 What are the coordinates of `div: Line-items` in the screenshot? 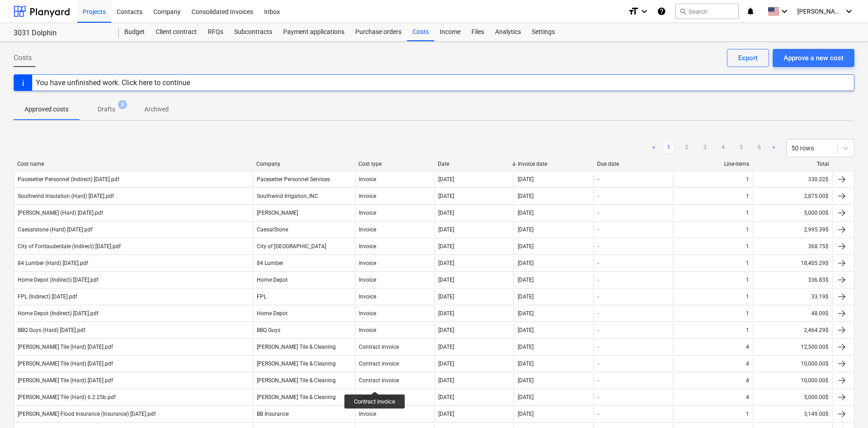 It's located at (713, 164).